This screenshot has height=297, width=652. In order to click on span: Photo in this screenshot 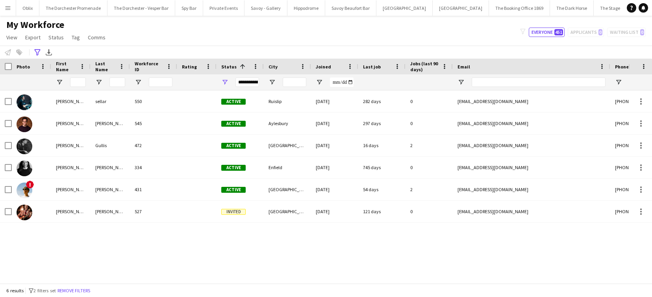, I will do `click(23, 67)`.